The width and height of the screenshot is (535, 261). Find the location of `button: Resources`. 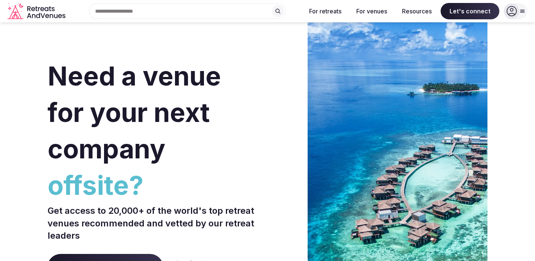

button: Resources is located at coordinates (416, 11).